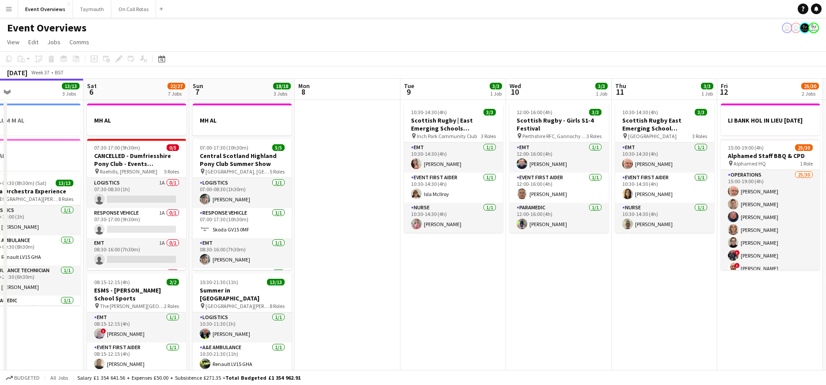  I want to click on div: BST, so click(59, 72).